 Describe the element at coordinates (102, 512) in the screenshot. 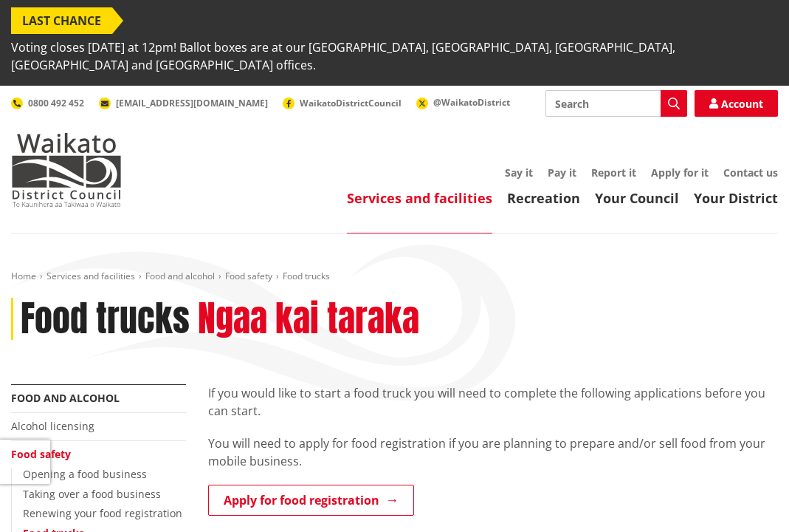

I see `a: Renewing your food registration` at that location.